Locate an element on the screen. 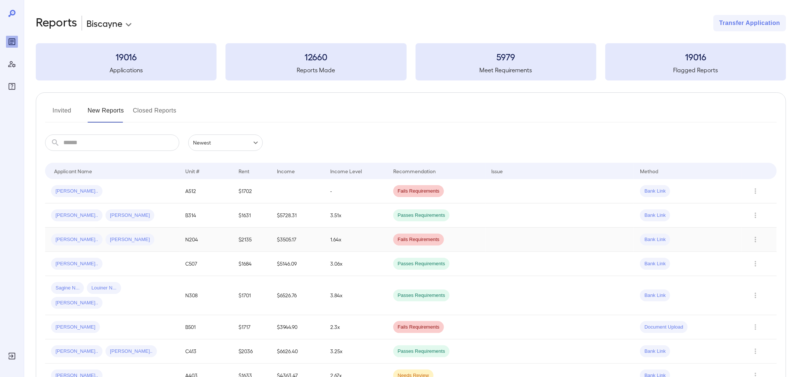 Image resolution: width=795 pixels, height=377 pixels. div: Log Out is located at coordinates (12, 356).